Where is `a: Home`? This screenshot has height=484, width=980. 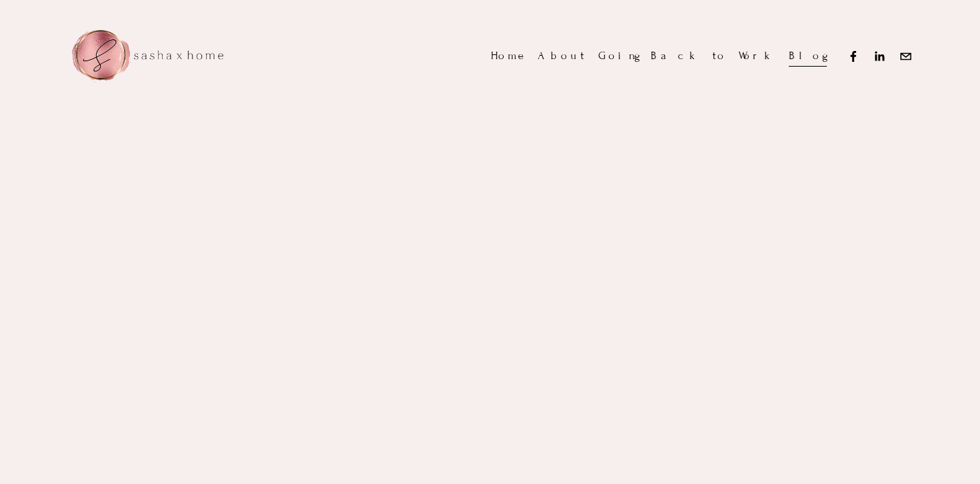
a: Home is located at coordinates (508, 56).